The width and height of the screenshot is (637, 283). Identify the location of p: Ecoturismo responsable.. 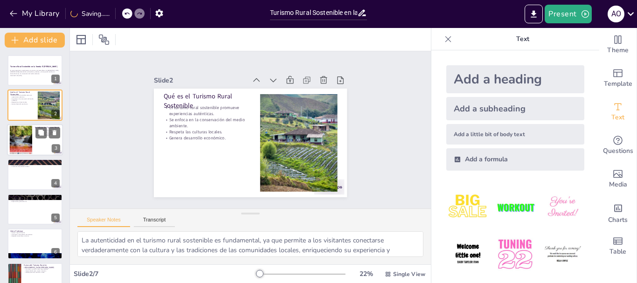
(35, 165).